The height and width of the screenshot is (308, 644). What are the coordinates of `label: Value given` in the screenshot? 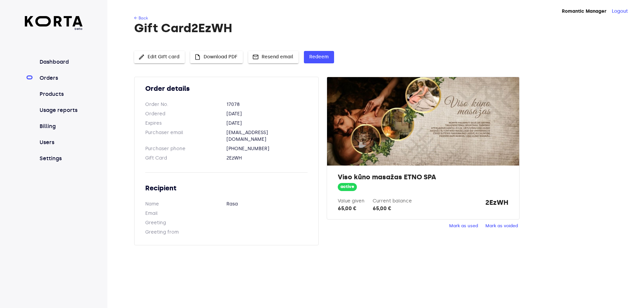 It's located at (351, 201).